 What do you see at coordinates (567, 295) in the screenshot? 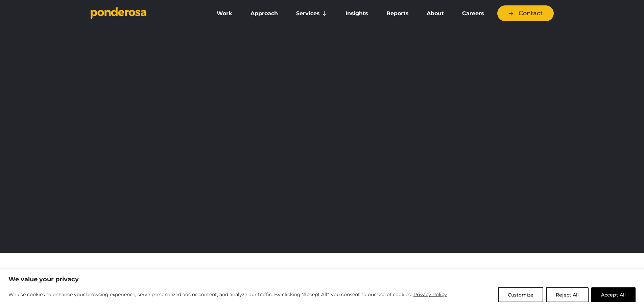
I see `button: Reject All` at bounding box center [567, 295].